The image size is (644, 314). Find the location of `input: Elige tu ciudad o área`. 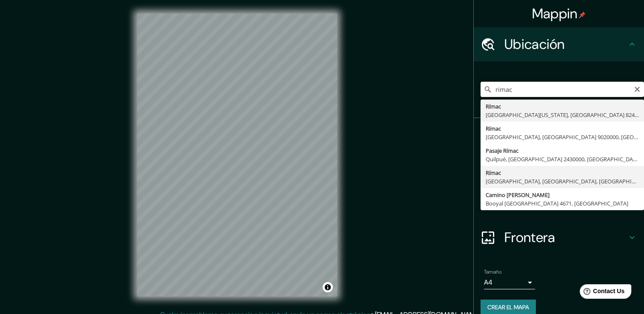

input: Elige tu ciudad o área is located at coordinates (562, 89).